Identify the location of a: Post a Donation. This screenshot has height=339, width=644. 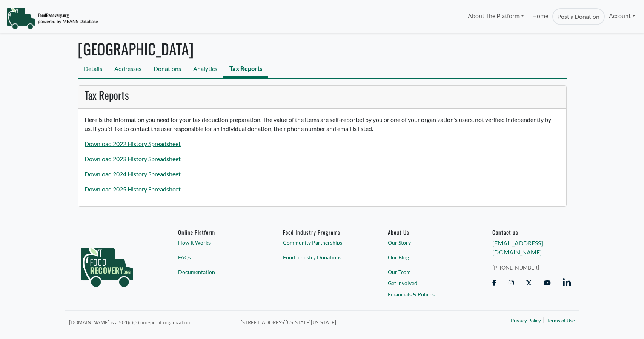
(578, 17).